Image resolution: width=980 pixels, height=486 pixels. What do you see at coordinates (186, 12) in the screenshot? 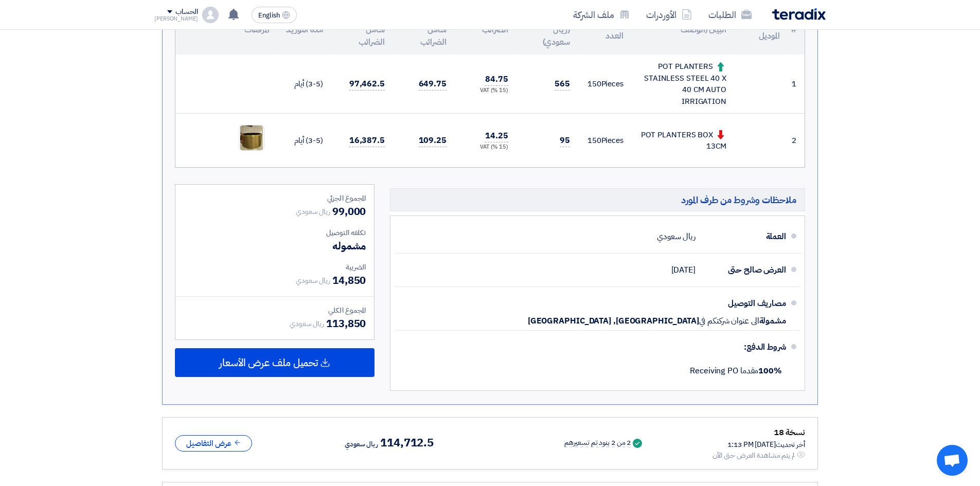
I see `div: الحساب` at bounding box center [186, 12].